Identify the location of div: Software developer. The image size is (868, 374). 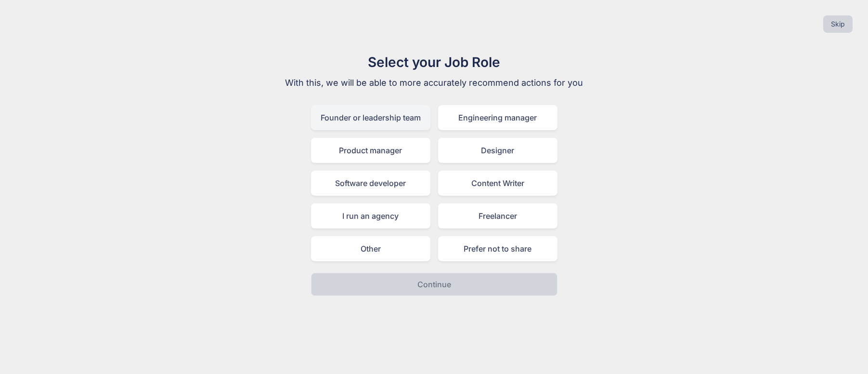
(370, 183).